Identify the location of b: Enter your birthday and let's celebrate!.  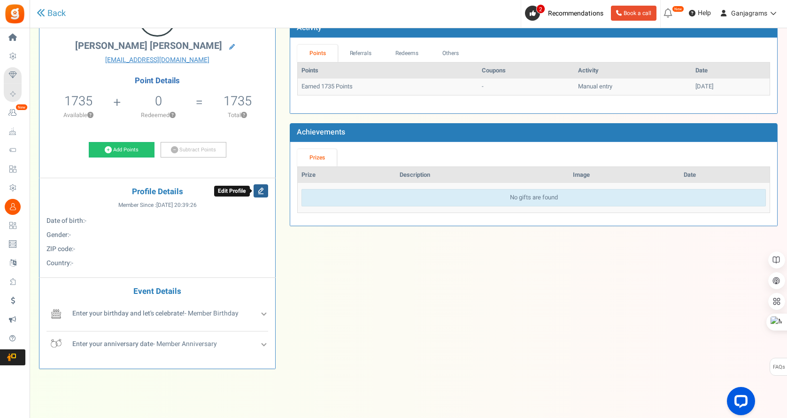
(128, 313).